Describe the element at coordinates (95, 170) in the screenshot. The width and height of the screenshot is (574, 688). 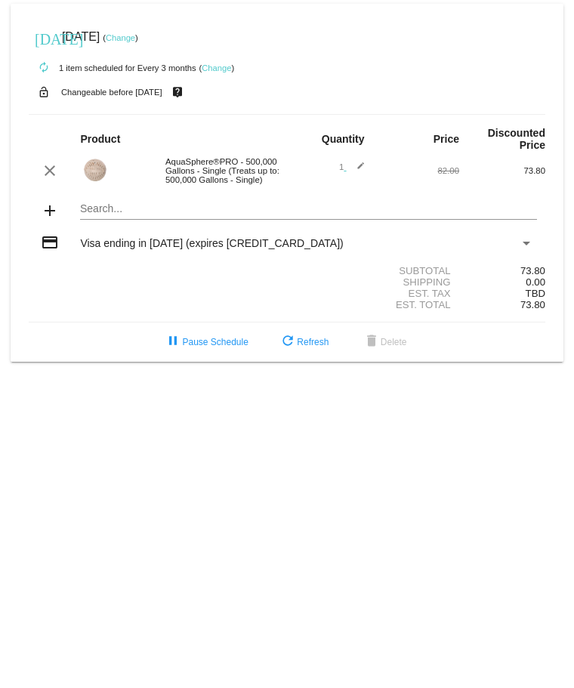
I see `img: aquasphere-pro-biodegradable.jpg` at that location.